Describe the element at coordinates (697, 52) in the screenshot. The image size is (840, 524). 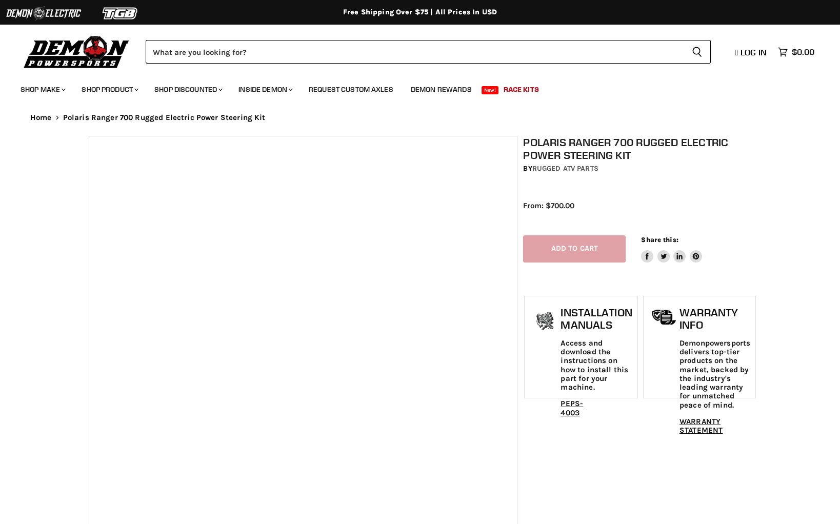
I see `button: Search` at that location.